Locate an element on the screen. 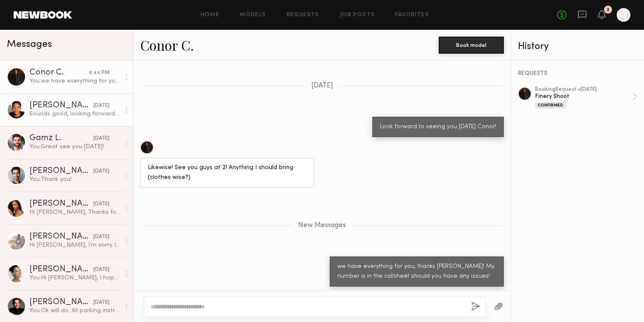  span: Messages is located at coordinates (30, 44).